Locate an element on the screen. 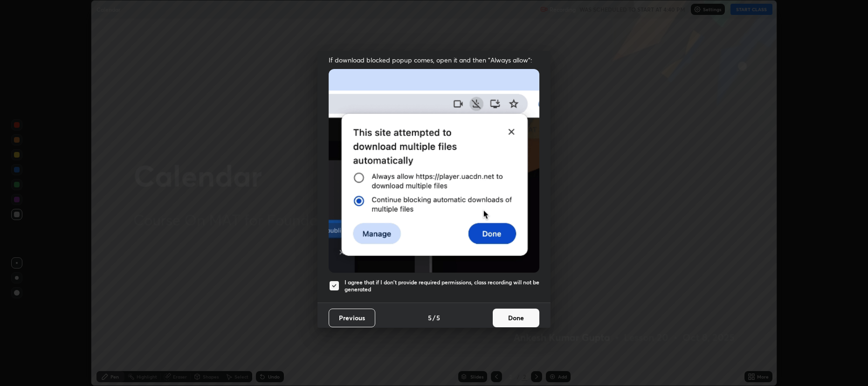  span: If download blocked popup comes, open it and then "Always allow": is located at coordinates (434, 60).